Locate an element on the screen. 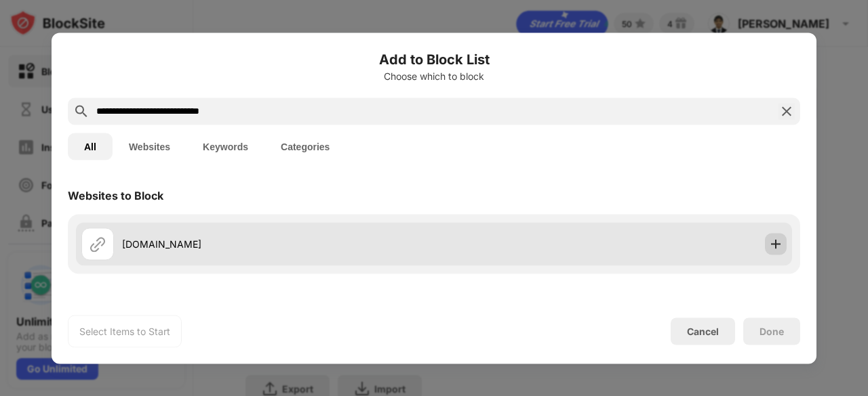 This screenshot has width=868, height=396. button: Websites is located at coordinates (149, 146).